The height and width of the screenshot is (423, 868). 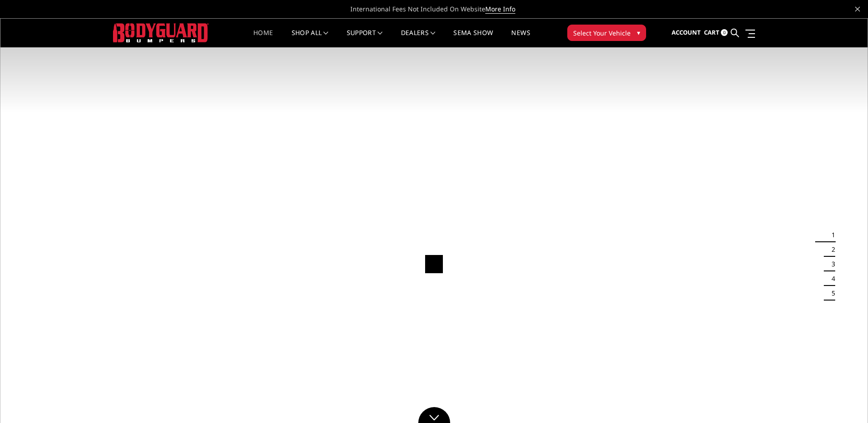 I want to click on a: Home, so click(x=263, y=38).